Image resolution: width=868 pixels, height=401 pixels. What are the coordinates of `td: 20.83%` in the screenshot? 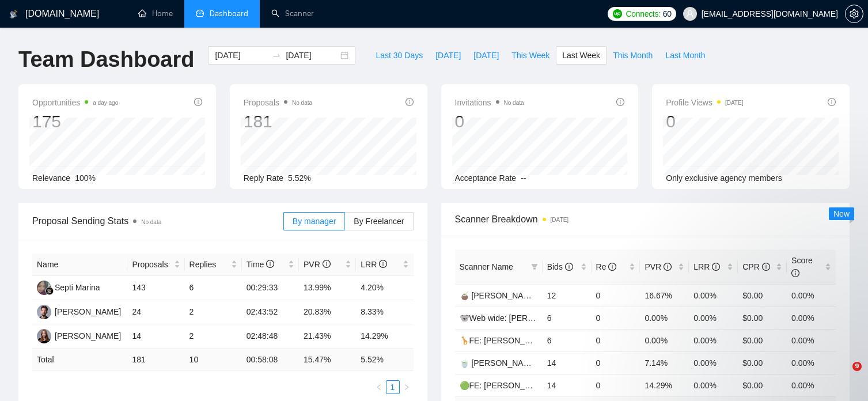 It's located at (327, 312).